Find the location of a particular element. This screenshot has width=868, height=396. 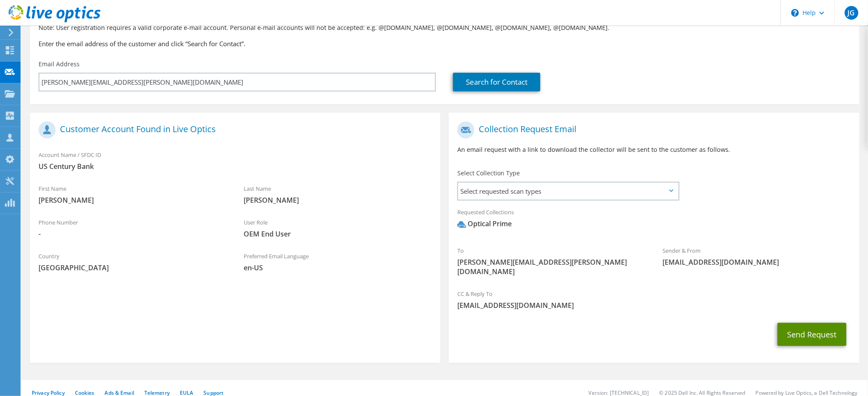

span: Select requested scan types is located at coordinates (568, 192).